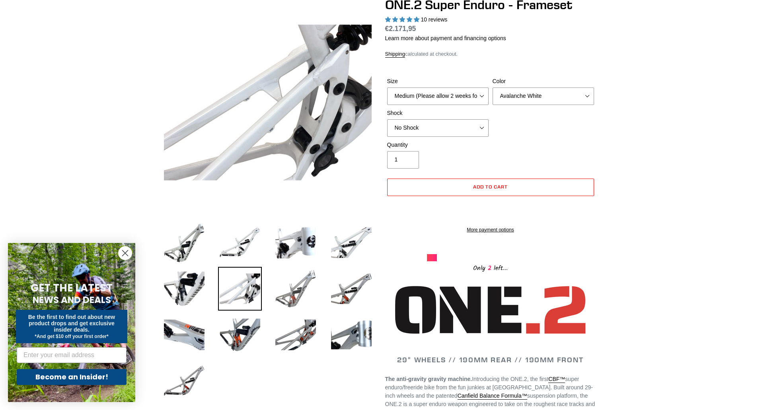 The height and width of the screenshot is (410, 758). What do you see at coordinates (446, 38) in the screenshot?
I see `a: Learn more about payment and financing options` at bounding box center [446, 38].